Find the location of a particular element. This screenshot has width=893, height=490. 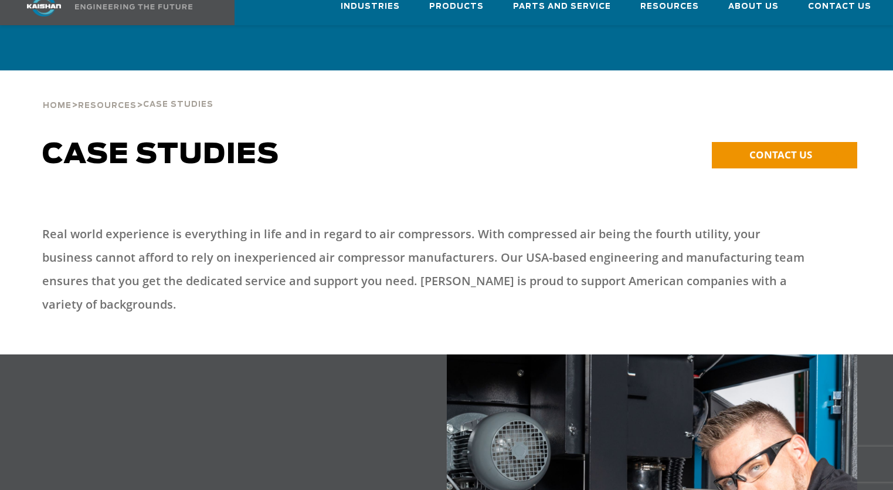

p: Real world experience is everything in life and in regard to air compressors. With compressed air... is located at coordinates (426, 269).